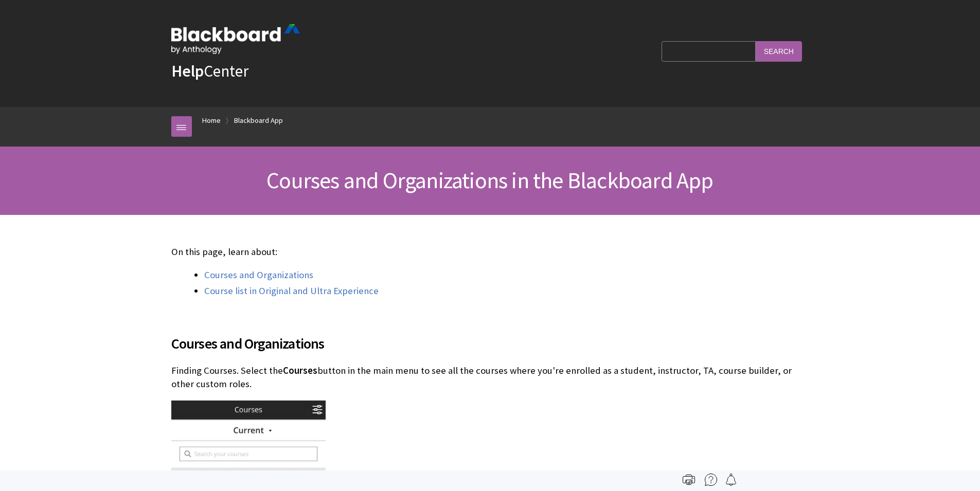  I want to click on h2: Courses and Organizations, so click(490, 337).